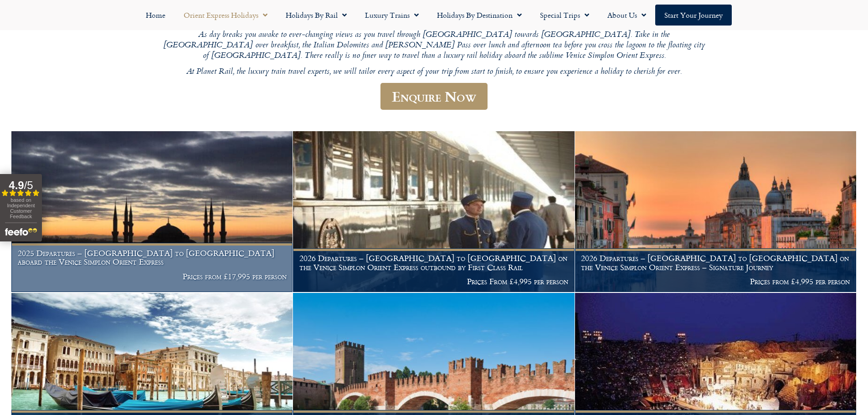 The width and height of the screenshot is (868, 415). Describe the element at coordinates (715, 281) in the screenshot. I see `p: Prices from £4,995 per person` at that location.